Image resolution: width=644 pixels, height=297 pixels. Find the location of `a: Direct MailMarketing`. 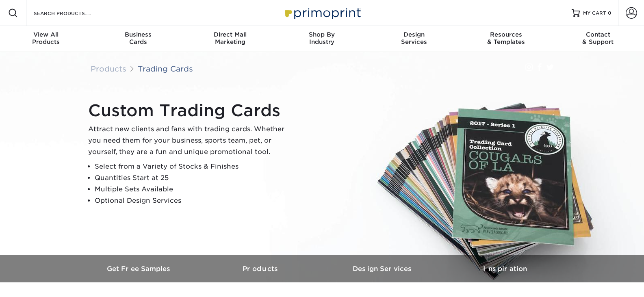

a: Direct MailMarketing is located at coordinates (230, 39).